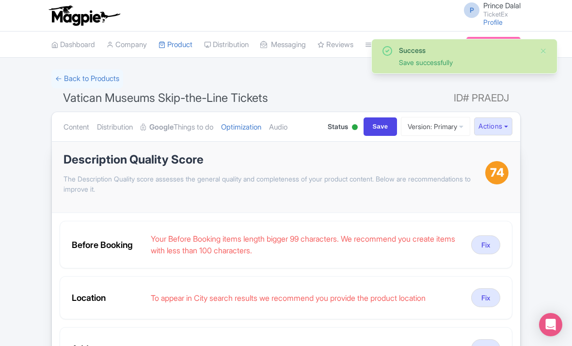 The height and width of the screenshot is (346, 572). I want to click on div: Save successfully, so click(466, 62).